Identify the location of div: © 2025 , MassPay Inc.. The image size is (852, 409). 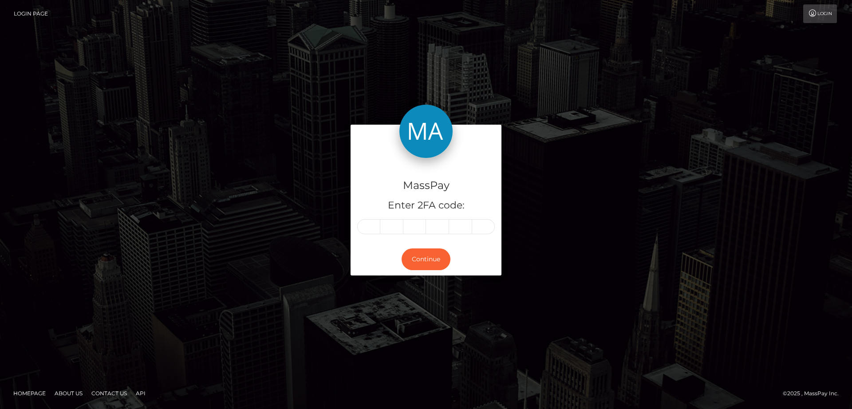
(814, 394).